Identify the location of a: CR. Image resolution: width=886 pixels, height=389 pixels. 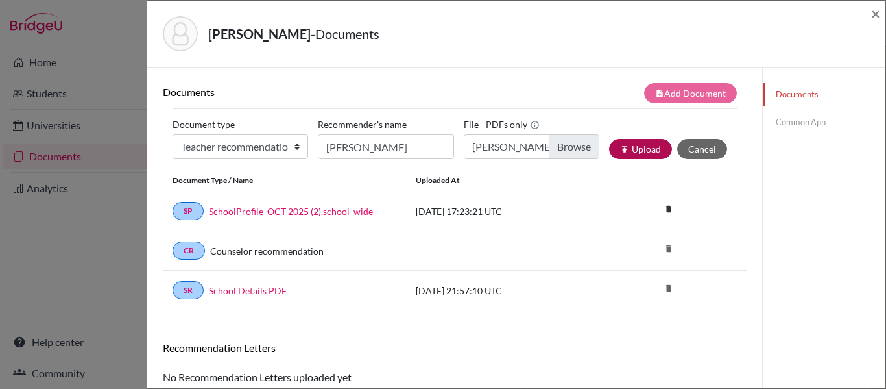
(189, 250).